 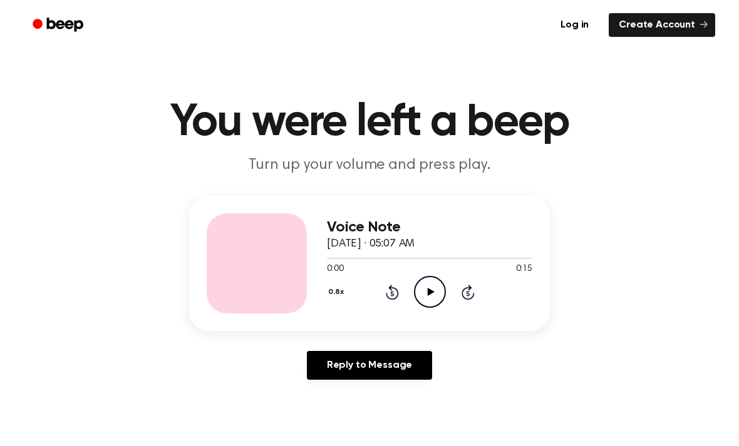 What do you see at coordinates (59, 25) in the screenshot?
I see `a: Beep` at bounding box center [59, 25].